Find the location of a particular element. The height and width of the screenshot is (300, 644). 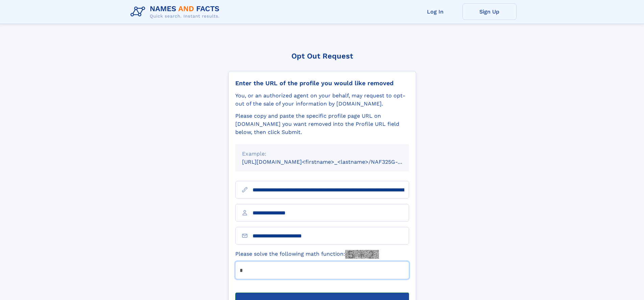

div: Opt Out Request is located at coordinates (322, 56).